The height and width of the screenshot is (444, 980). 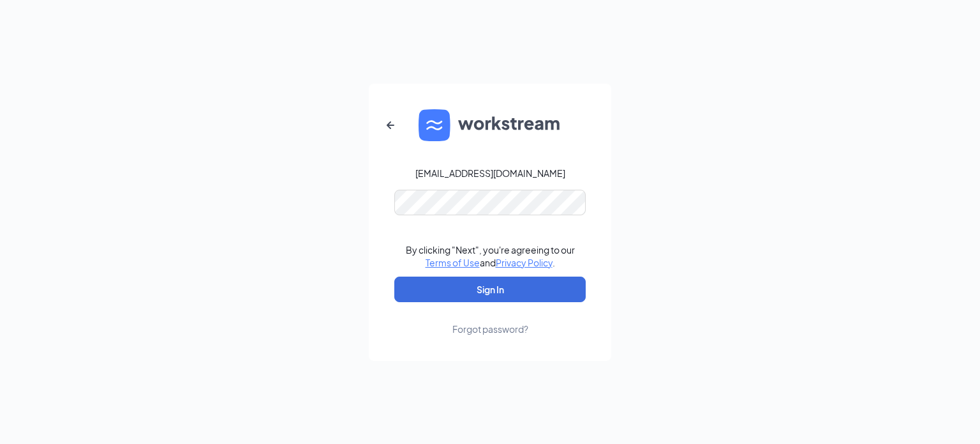 What do you see at coordinates (490, 125) in the screenshot?
I see `img: WS logo and Workstream text` at bounding box center [490, 125].